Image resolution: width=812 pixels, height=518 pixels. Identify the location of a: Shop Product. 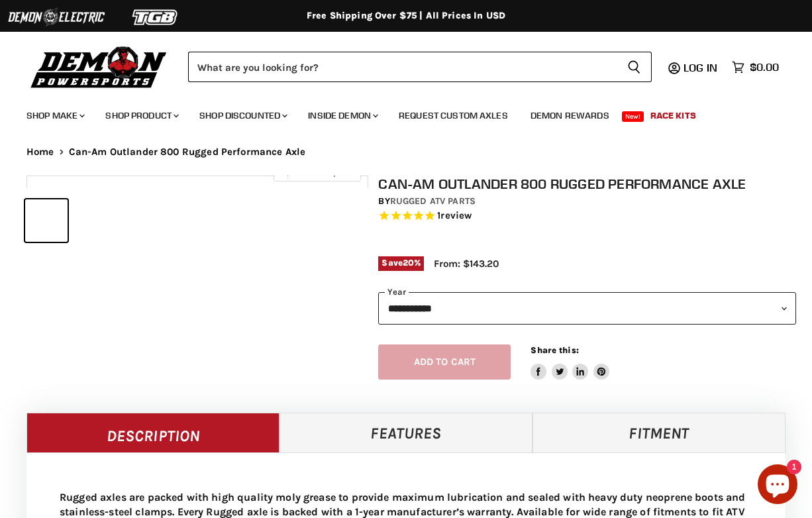
(141, 115).